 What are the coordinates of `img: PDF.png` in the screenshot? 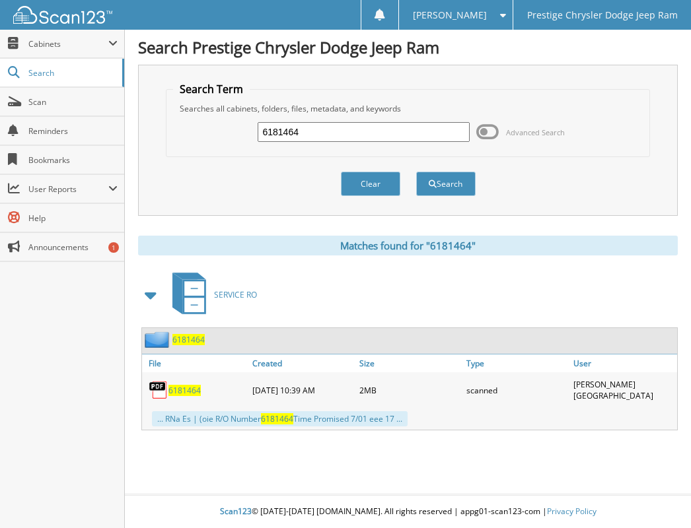 It's located at (159, 390).